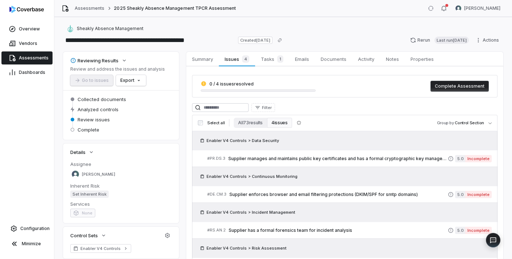 The width and height of the screenshot is (512, 259). Describe the element at coordinates (32, 72) in the screenshot. I see `span: Dashboards` at that location.